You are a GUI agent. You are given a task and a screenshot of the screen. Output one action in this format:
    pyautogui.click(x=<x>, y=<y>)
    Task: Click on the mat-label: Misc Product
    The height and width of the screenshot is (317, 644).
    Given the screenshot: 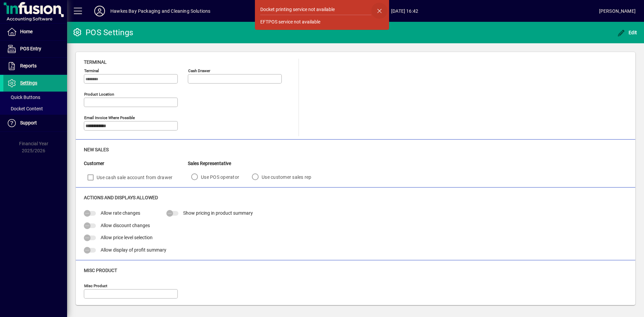 What is the action you would take?
    pyautogui.click(x=95, y=286)
    